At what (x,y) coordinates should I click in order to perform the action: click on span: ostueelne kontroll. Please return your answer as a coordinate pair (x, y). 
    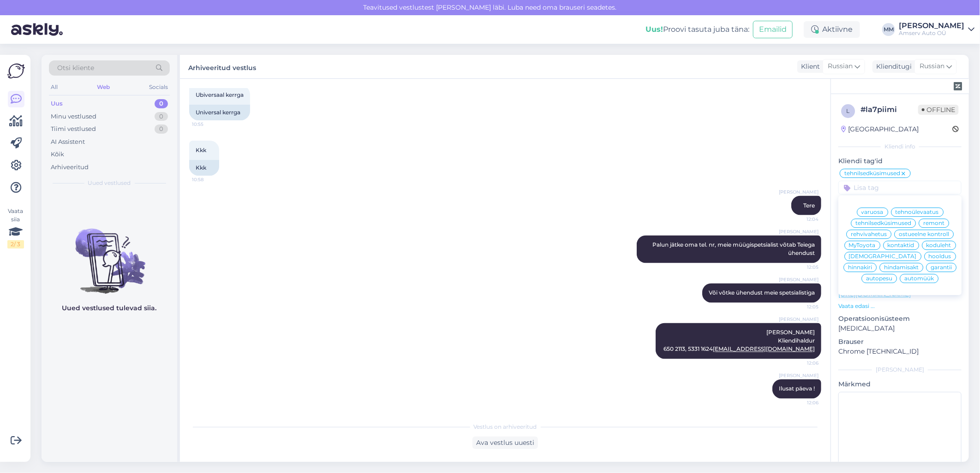
    Looking at the image, I should click on (923, 234).